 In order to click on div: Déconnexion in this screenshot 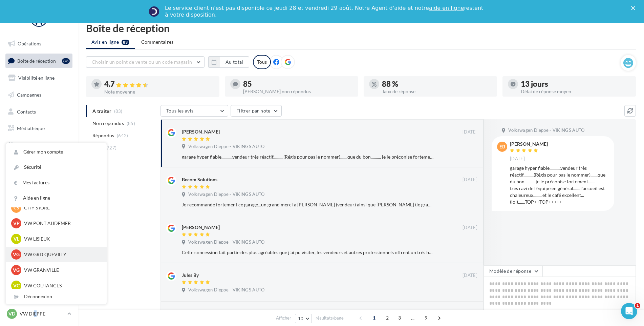, I will do `click(56, 296)`.